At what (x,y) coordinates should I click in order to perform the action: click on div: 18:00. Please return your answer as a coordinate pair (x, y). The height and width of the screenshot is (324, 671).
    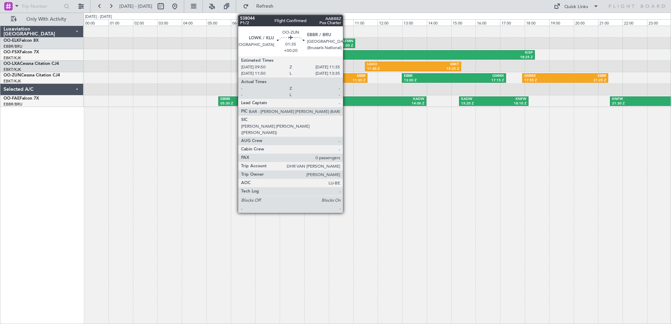
    Looking at the image, I should click on (537, 22).